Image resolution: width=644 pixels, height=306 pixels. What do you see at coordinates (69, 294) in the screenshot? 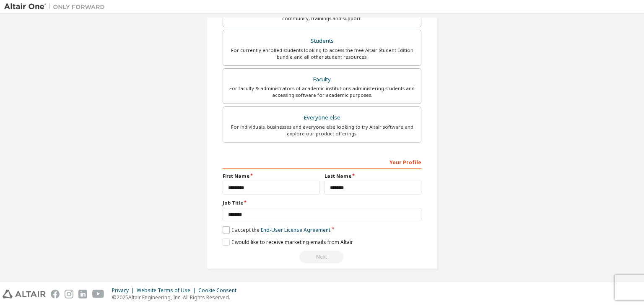
I see `img: instagram.svg` at bounding box center [69, 294].